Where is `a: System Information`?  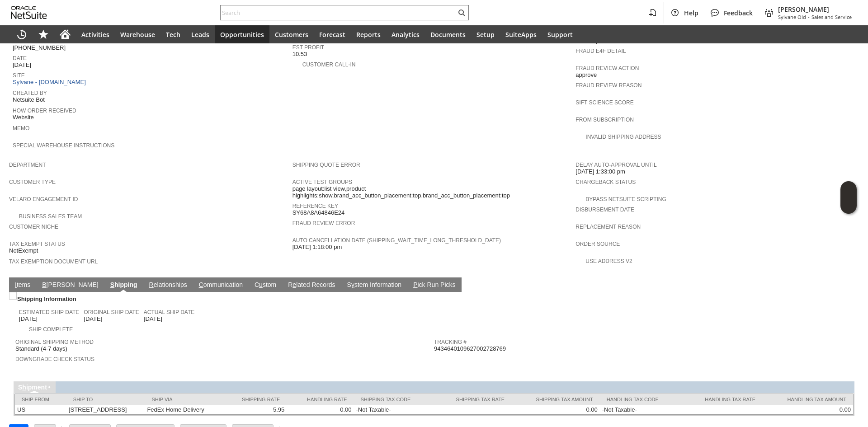 a: System Information is located at coordinates (374, 285).